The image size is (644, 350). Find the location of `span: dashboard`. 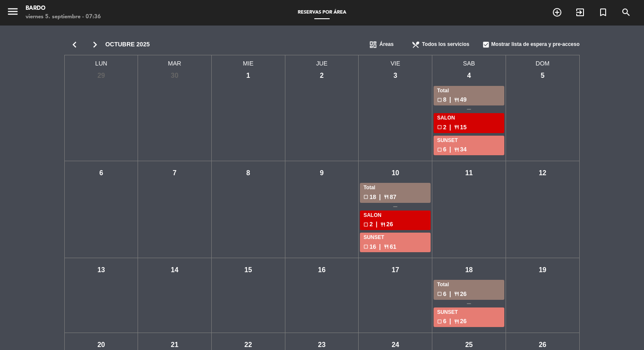

span: dashboard is located at coordinates (373, 45).